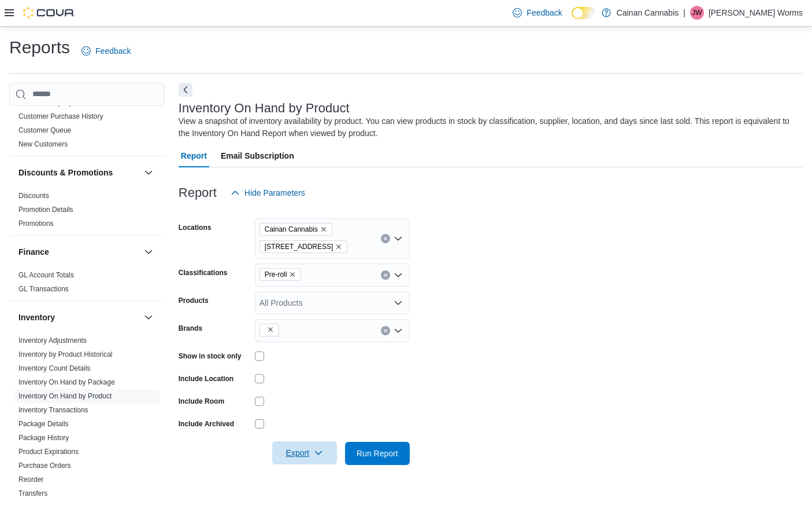 Image resolution: width=812 pixels, height=527 pixels. I want to click on span: Promotion Details, so click(45, 209).